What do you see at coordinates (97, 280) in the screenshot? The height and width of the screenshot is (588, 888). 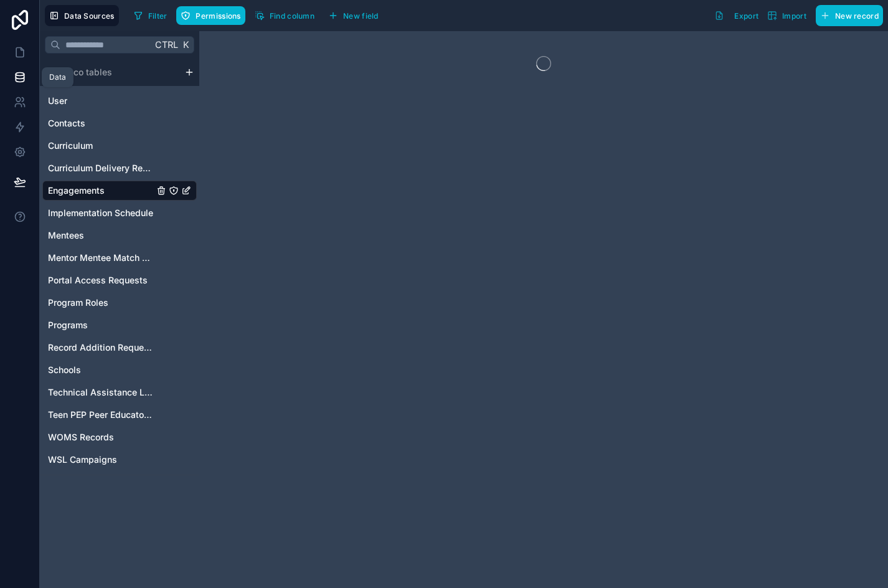 I see `span: Portal Access Requests` at bounding box center [97, 280].